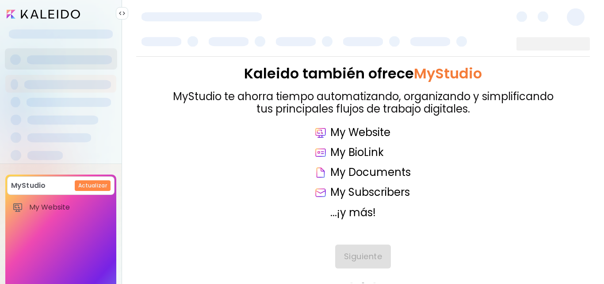  I want to click on h6: Actualizar, so click(92, 185).